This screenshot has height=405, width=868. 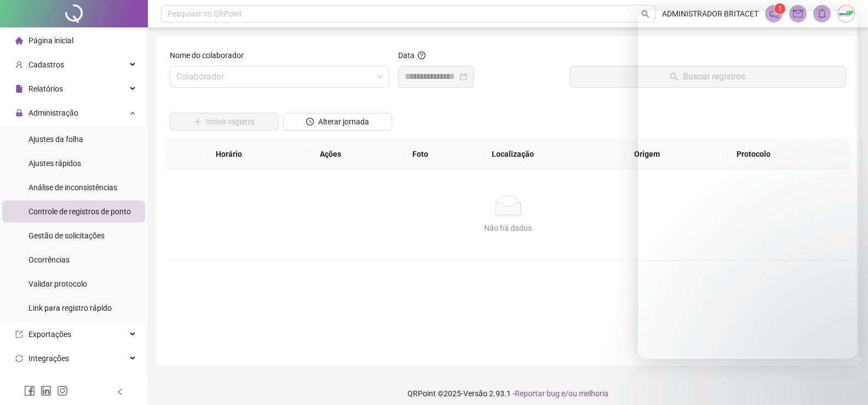 I want to click on button: Alterar jornada, so click(x=338, y=122).